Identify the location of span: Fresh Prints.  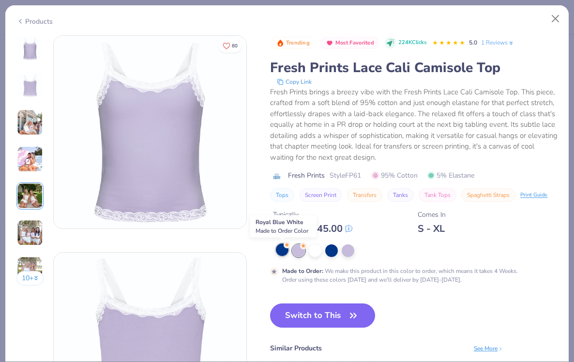
(307, 175).